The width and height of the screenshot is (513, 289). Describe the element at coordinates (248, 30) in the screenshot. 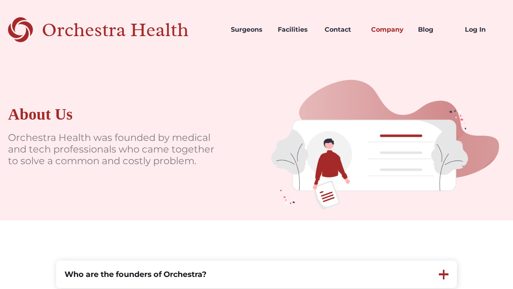

I see `a: Surgeons` at that location.